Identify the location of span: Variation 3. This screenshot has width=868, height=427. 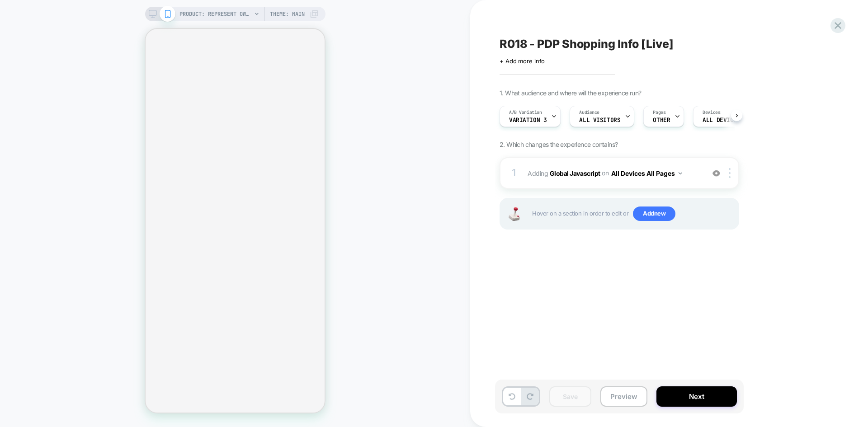
(528, 120).